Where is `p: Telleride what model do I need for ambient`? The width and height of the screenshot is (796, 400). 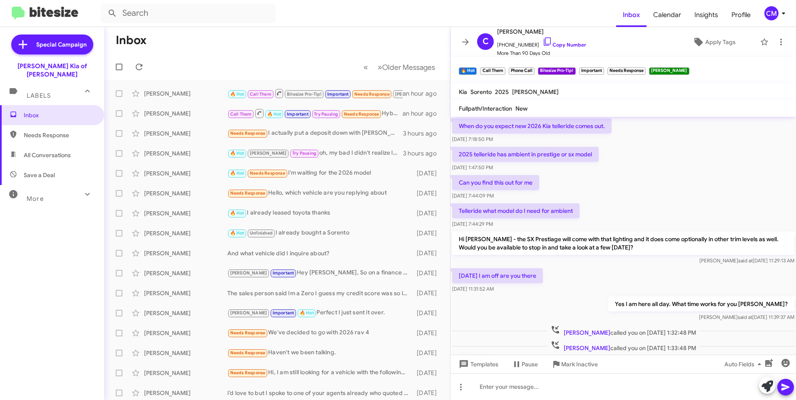
p: Telleride what model do I need for ambient is located at coordinates (516, 211).